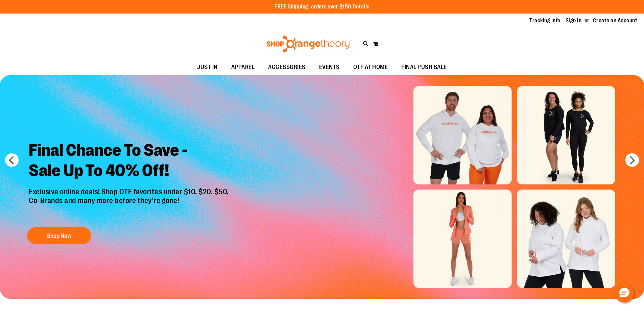 The height and width of the screenshot is (311, 644). Describe the element at coordinates (243, 67) in the screenshot. I see `a: APPAREL` at that location.